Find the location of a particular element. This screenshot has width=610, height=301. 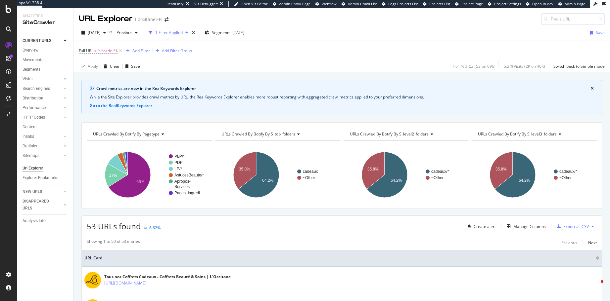

div: times is located at coordinates (193, 33).